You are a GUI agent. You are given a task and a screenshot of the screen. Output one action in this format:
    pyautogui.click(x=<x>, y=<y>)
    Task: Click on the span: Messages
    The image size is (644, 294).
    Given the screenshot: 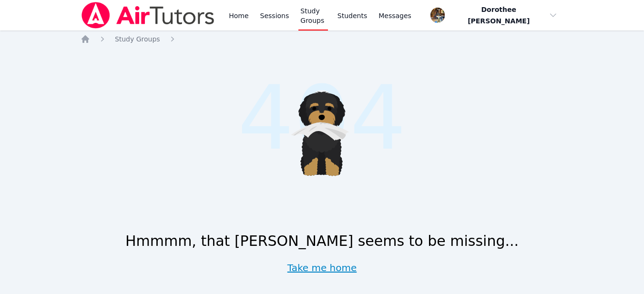 What is the action you would take?
    pyautogui.click(x=394, y=16)
    